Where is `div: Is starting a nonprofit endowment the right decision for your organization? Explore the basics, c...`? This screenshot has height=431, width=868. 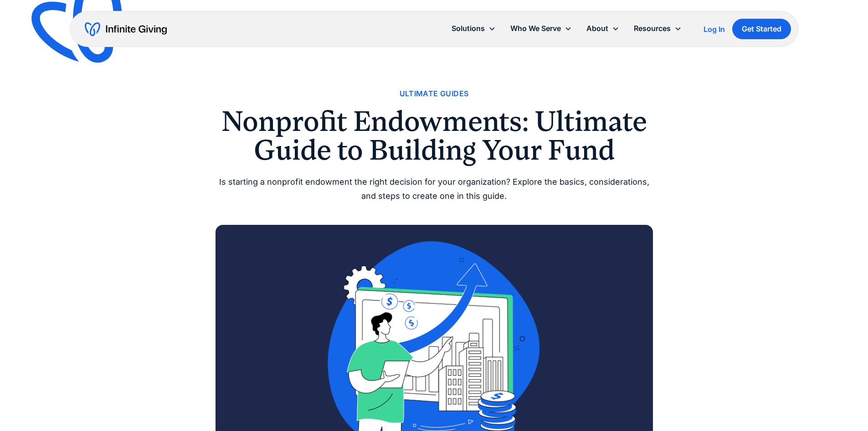
div: Is starting a nonprofit endowment the right decision for your organization? Explore the basics, c... is located at coordinates (434, 189).